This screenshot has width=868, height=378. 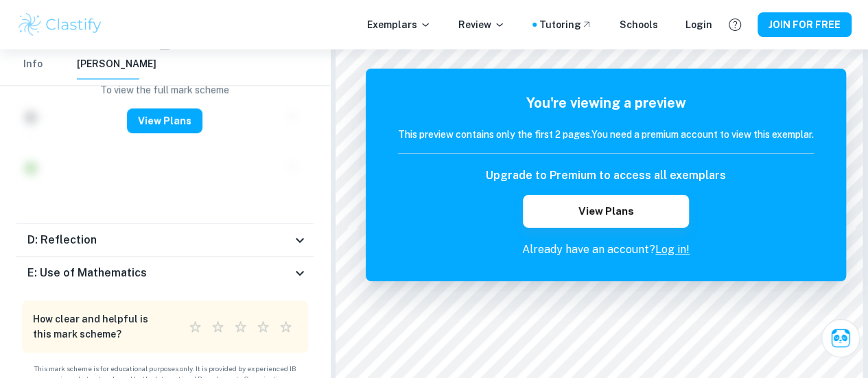 What do you see at coordinates (165, 273) in the screenshot?
I see `div: E: Use of Mathematics` at bounding box center [165, 273].